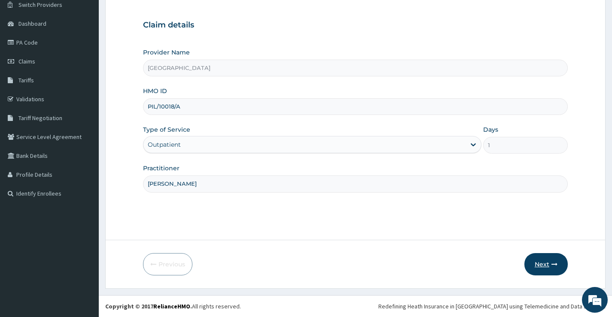  I want to click on label: HMO ID, so click(155, 91).